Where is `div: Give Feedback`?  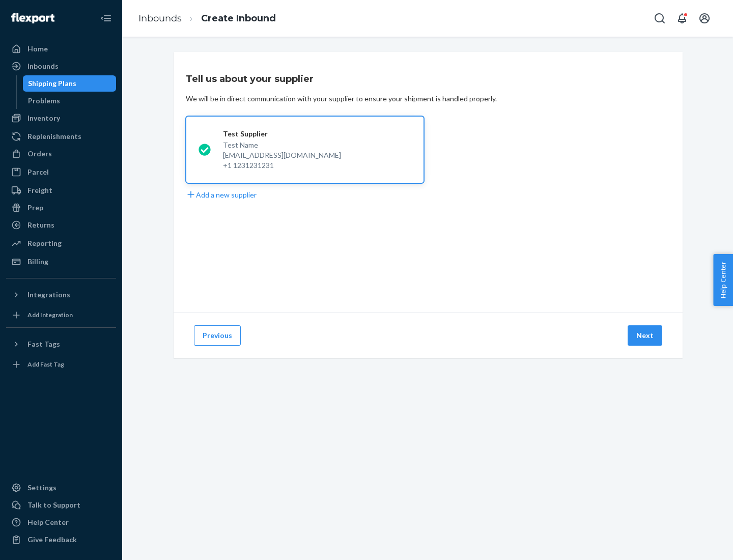 div: Give Feedback is located at coordinates (52, 539).